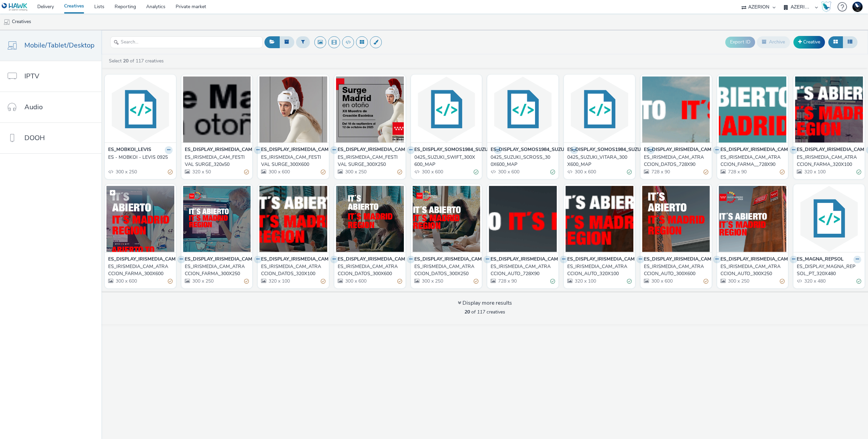 This screenshot has width=868, height=439. Describe the element at coordinates (217, 270) in the screenshot. I see `a: ES_IRISMEDIA_CAM_ATRACCION_FARMA_300X250` at that location.